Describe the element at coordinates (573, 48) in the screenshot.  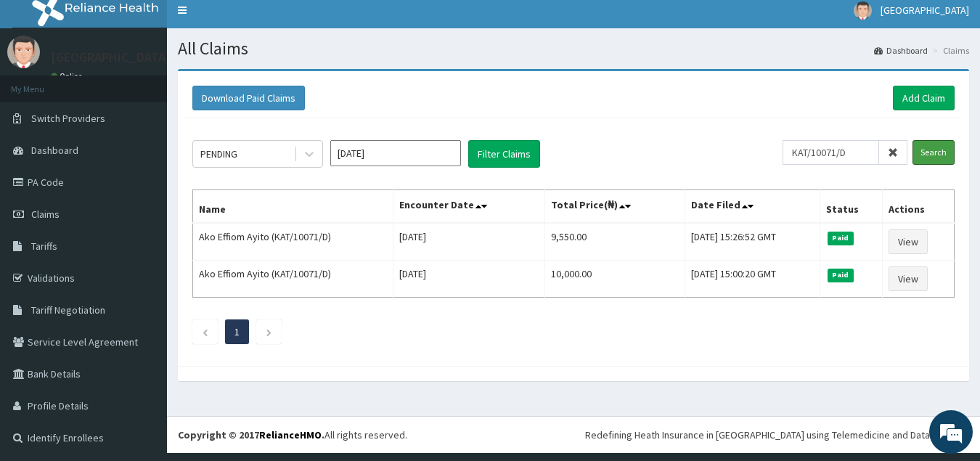
I see `h1: All Claims` at that location.